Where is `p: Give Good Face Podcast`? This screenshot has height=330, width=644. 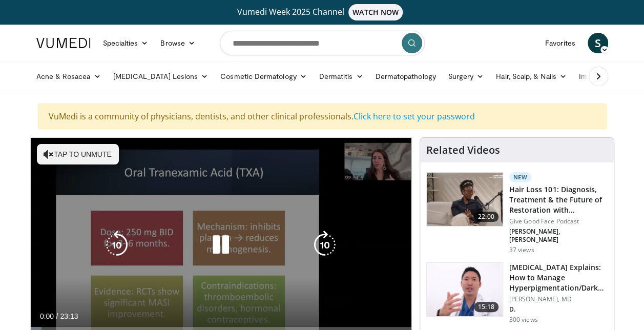
p: Give Good Face Podcast is located at coordinates (558, 222).